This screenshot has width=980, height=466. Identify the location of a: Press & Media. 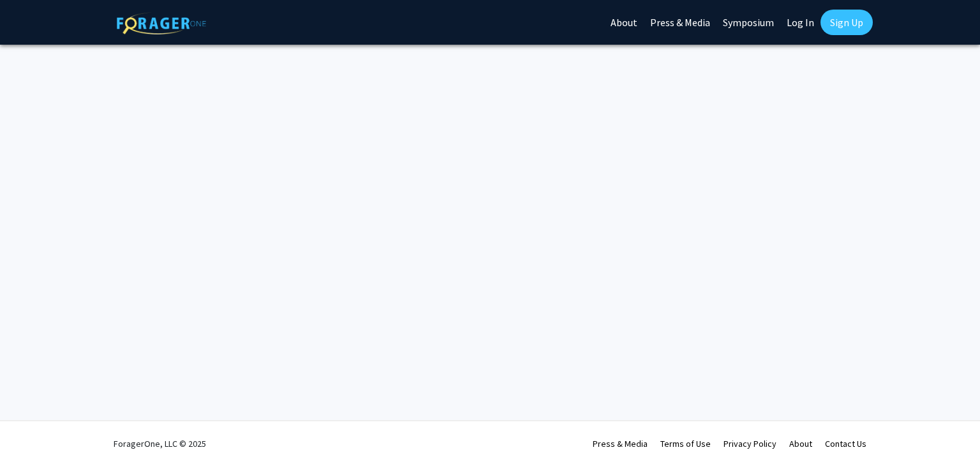
(620, 443).